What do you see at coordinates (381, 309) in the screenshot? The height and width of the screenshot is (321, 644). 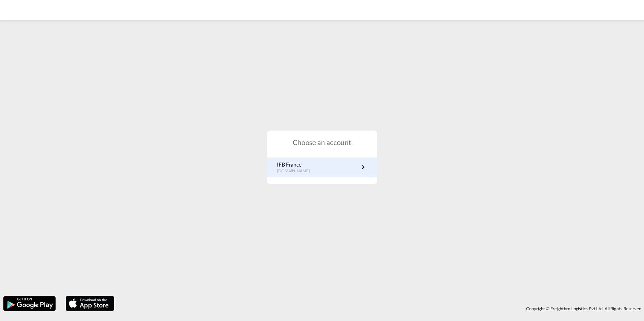 I see `div: Copyright © Freightbro Logistics Pvt Ltd. All Rights Reserved` at bounding box center [381, 309].